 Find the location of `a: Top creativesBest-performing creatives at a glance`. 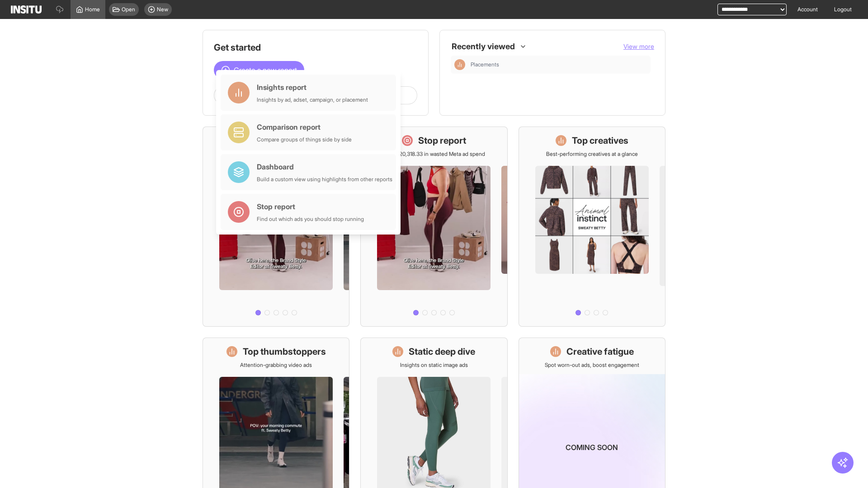

a: Top creativesBest-performing creatives at a glance is located at coordinates (591, 226).